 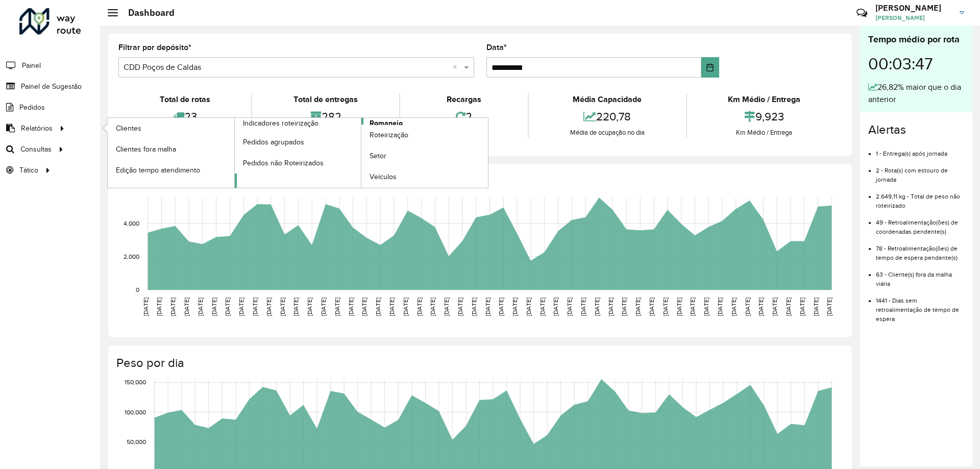 What do you see at coordinates (386, 123) in the screenshot?
I see `span: Romaneio` at bounding box center [386, 123].